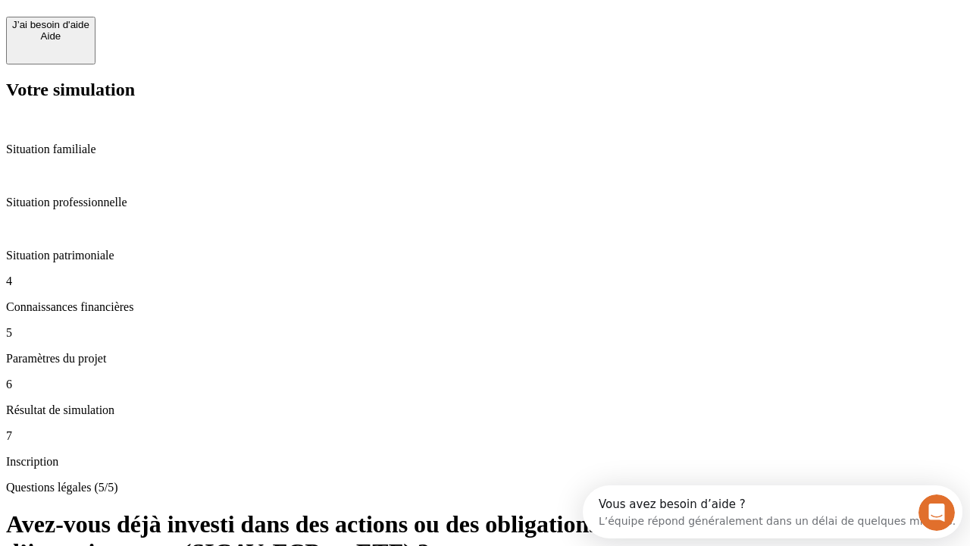  Describe the element at coordinates (485, 149) in the screenshot. I see `p: Situation familiale` at that location.